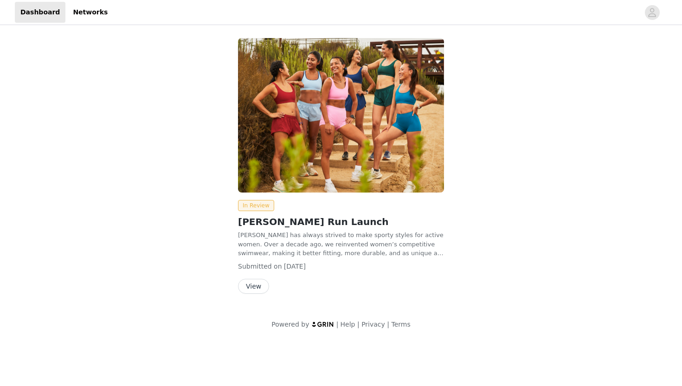  What do you see at coordinates (290, 324) in the screenshot?
I see `span: Powered by` at bounding box center [290, 324].